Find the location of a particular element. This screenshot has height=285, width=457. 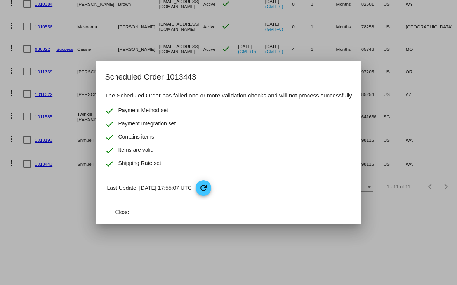

span: Close is located at coordinates (122, 212).